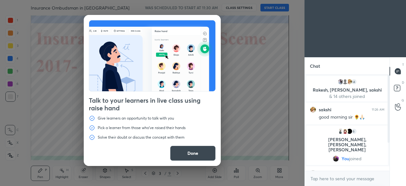 The image size is (406, 186). Describe the element at coordinates (315, 66) in the screenshot. I see `p: Chat` at that location.